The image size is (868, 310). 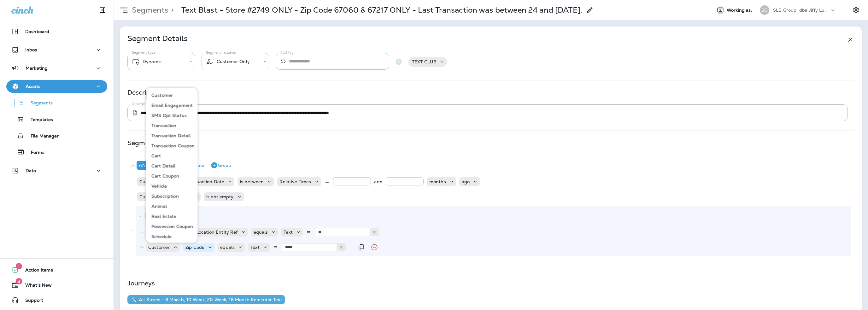 I want to click on button: Transaction Coupon, so click(x=172, y=146).